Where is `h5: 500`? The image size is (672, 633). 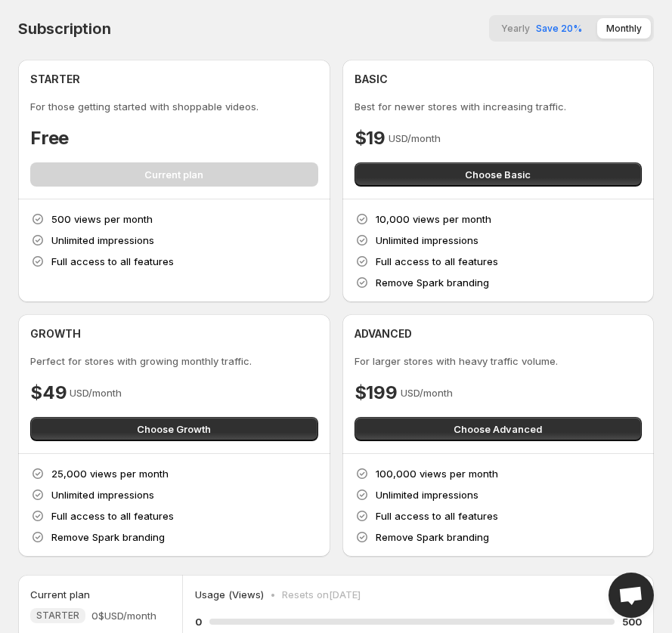 h5: 500 is located at coordinates (631, 622).